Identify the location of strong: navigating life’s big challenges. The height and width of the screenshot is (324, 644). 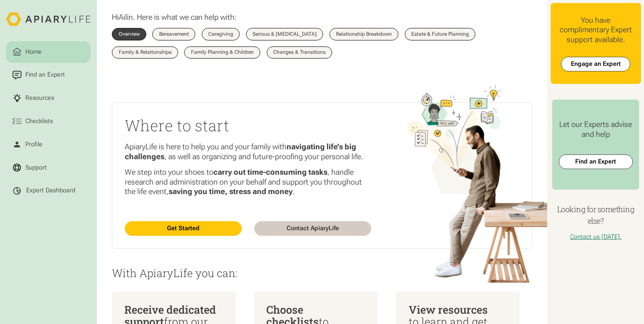
(240, 151).